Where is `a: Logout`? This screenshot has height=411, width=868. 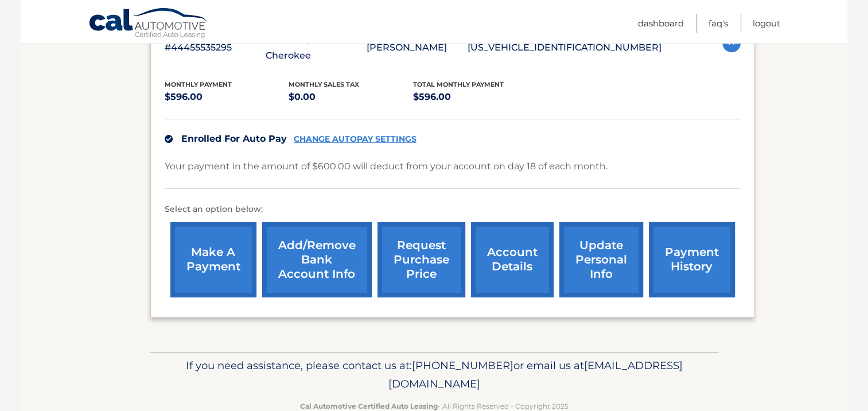 a: Logout is located at coordinates (766, 23).